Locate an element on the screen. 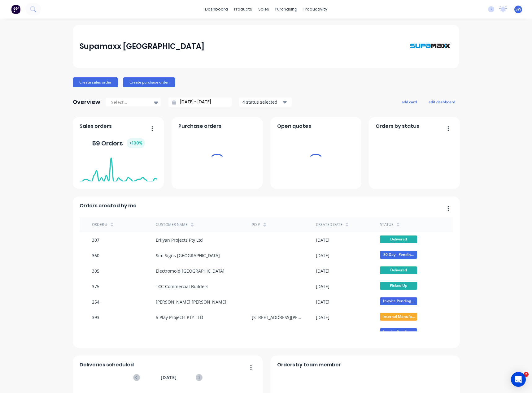 The height and width of the screenshot is (393, 532). div: productivity is located at coordinates (315, 9).